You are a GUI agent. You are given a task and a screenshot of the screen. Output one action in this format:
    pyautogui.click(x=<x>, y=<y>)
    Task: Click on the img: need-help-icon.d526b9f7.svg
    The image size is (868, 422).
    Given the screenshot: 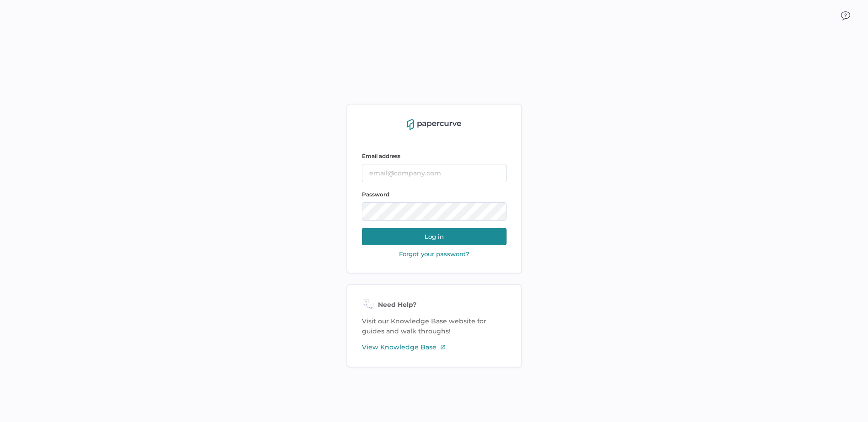 What is the action you would take?
    pyautogui.click(x=368, y=305)
    